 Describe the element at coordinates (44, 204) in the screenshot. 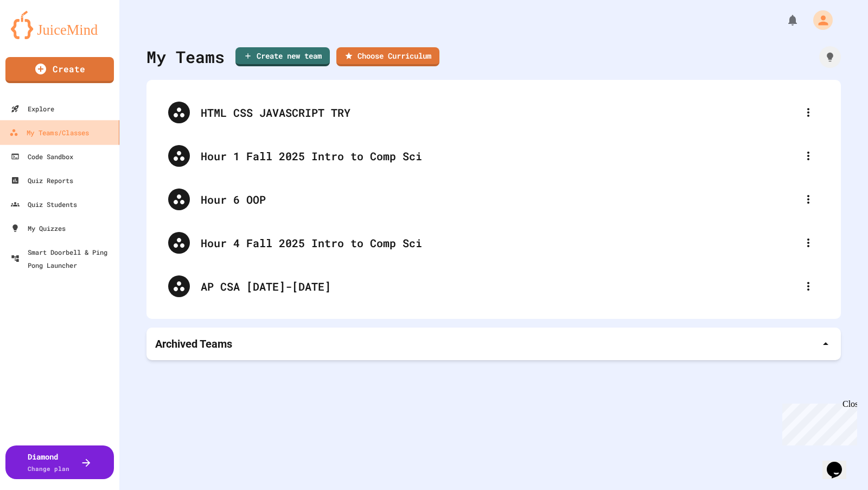

I see `div: Quiz Students` at that location.